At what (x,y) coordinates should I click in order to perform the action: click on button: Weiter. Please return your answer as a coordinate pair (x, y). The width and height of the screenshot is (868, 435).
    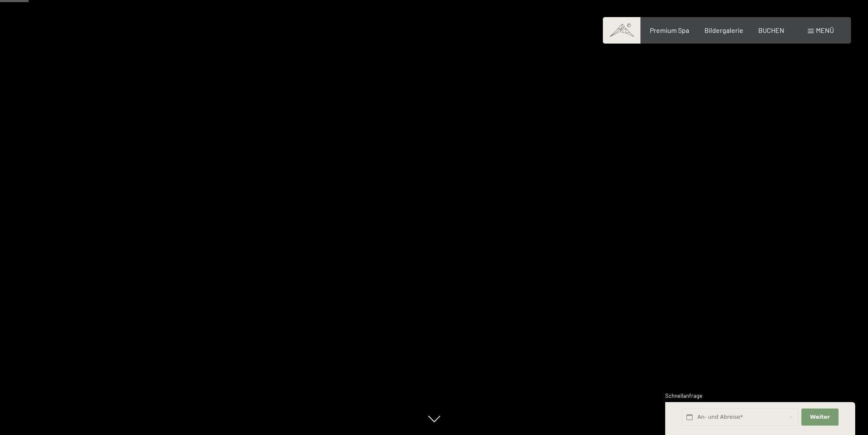
    Looking at the image, I should click on (820, 417).